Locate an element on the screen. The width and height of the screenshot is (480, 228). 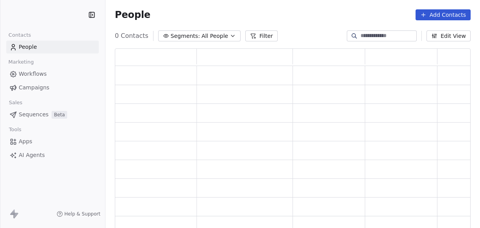
a: People is located at coordinates (52, 47).